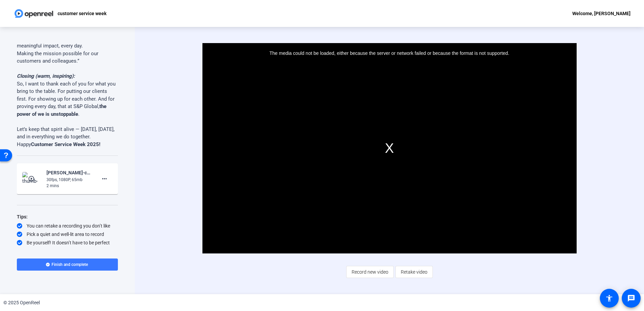  What do you see at coordinates (46, 76) in the screenshot?
I see `strong: Closing (warm, inspiring):` at bounding box center [46, 76].